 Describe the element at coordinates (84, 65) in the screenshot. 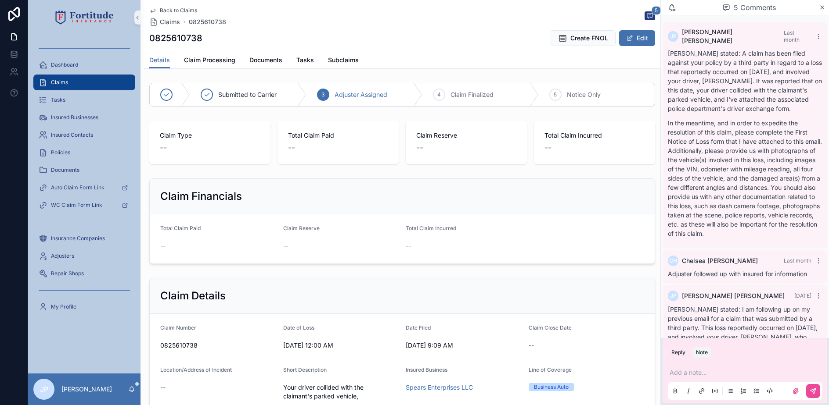

I see `a: Dashboard` at that location.